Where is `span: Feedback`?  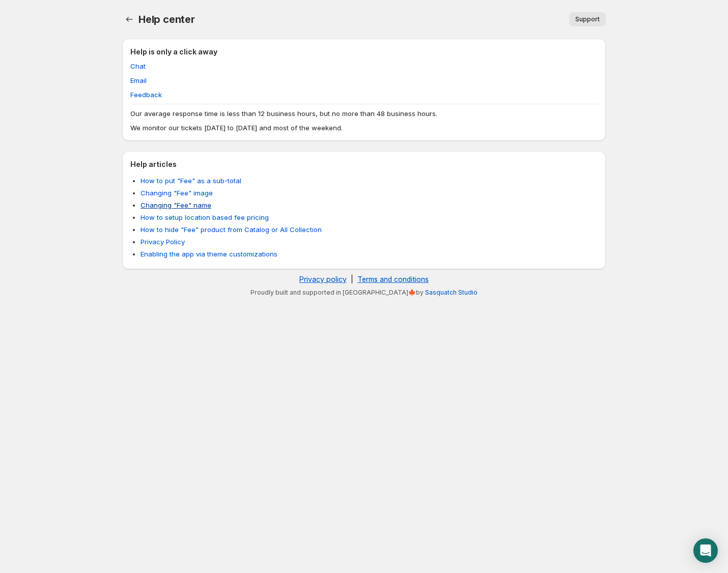
span: Feedback is located at coordinates (146, 95).